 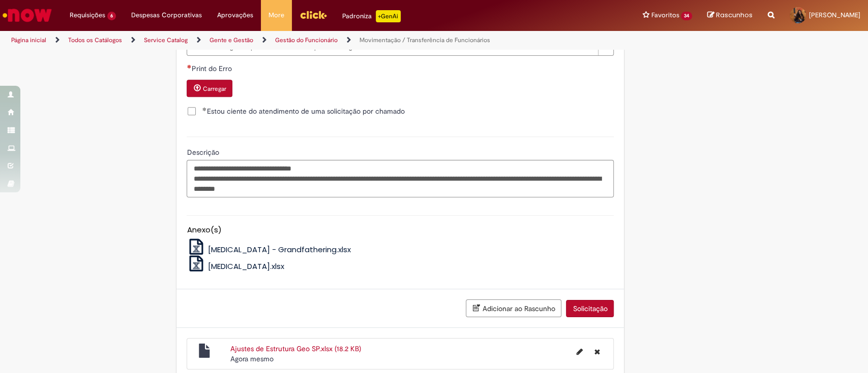 I want to click on span: Estou ciente do atendimento de uma solicitação por chamado, so click(x=303, y=111).